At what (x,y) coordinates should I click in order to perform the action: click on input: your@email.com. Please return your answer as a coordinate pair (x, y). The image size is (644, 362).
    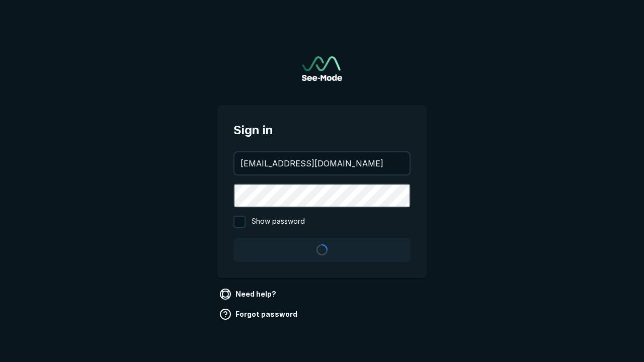
    Looking at the image, I should click on (322, 163).